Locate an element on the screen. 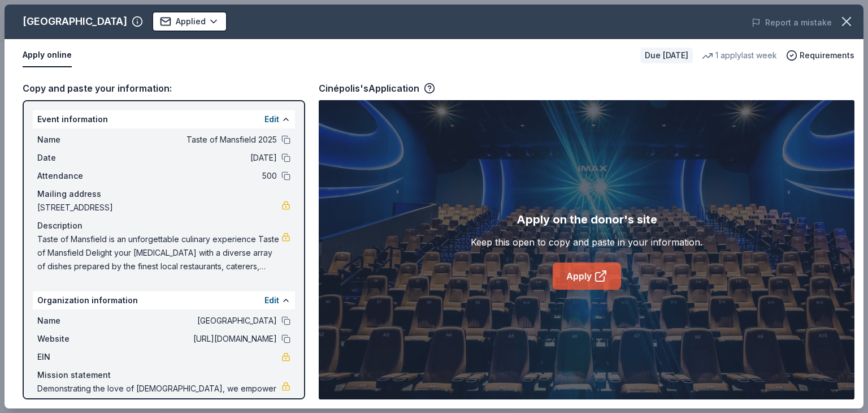 This screenshot has width=868, height=413. div: Organization information is located at coordinates (164, 300).